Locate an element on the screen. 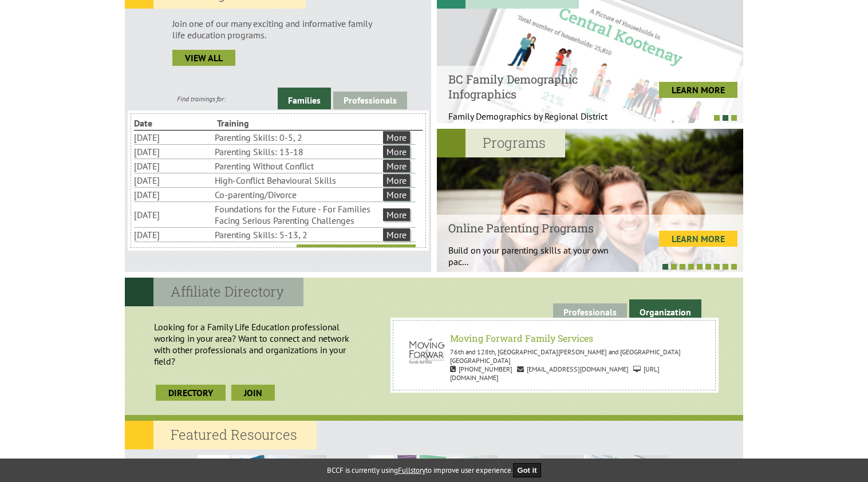 The image size is (868, 482). button: Got it is located at coordinates (527, 470).